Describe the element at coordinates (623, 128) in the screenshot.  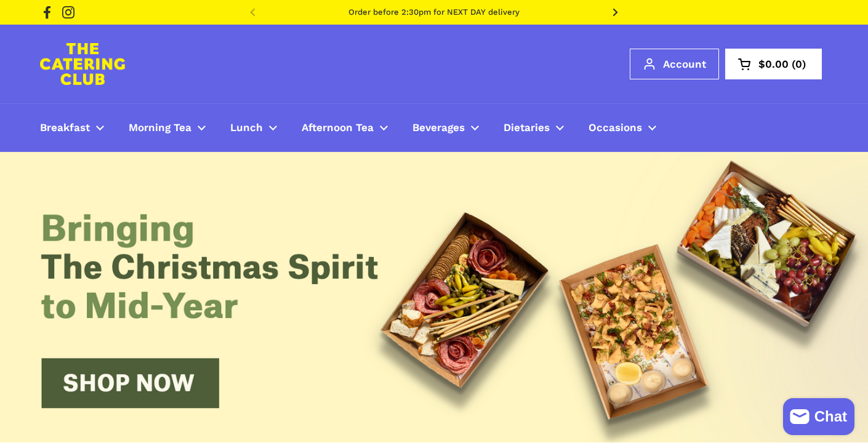
I see `a: Occasions` at that location.